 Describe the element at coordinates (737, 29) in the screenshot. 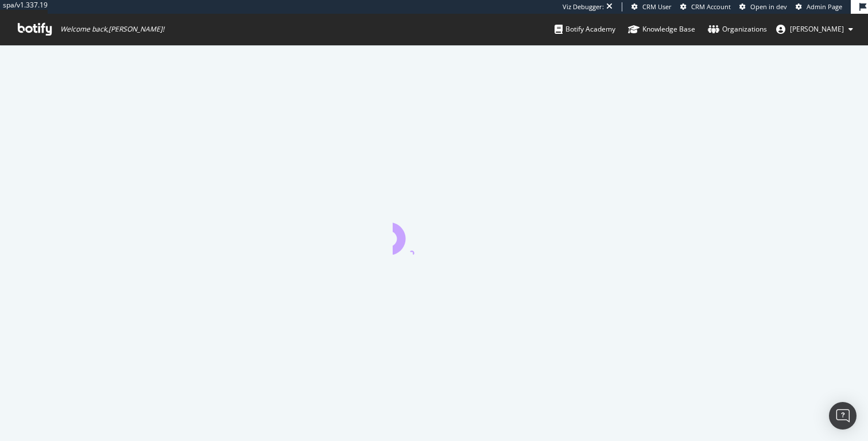

I see `a: Organizations` at that location.